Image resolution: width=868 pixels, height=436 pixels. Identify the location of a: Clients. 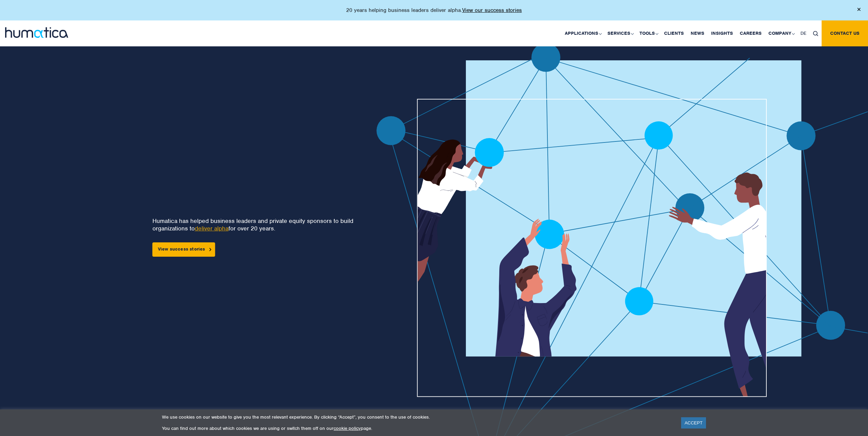
(674, 33).